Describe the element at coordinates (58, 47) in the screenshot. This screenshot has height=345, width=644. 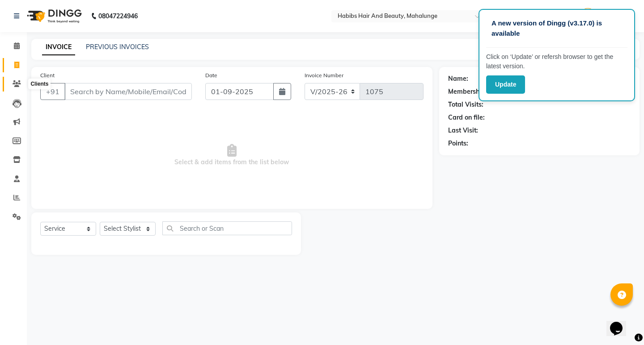
I see `a: INVOICE` at that location.